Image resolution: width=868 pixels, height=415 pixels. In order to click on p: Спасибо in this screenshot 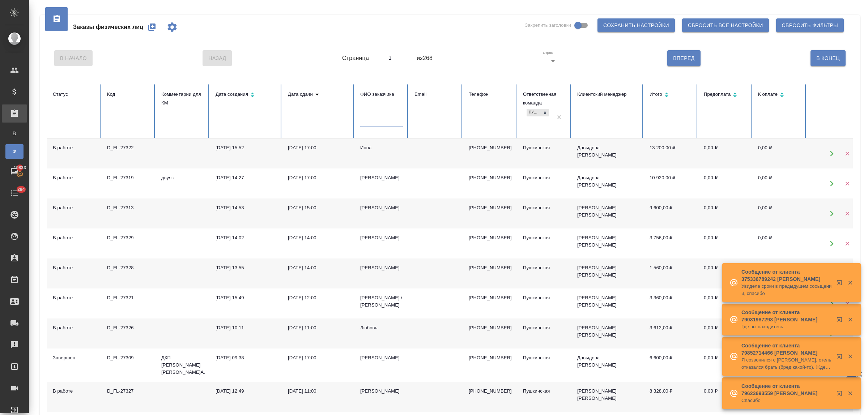, I will do `click(786, 400)`.